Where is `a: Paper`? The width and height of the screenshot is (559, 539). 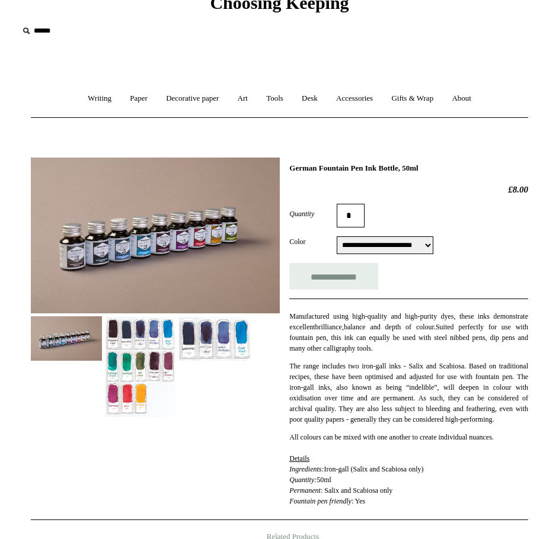
a: Paper is located at coordinates (139, 98).